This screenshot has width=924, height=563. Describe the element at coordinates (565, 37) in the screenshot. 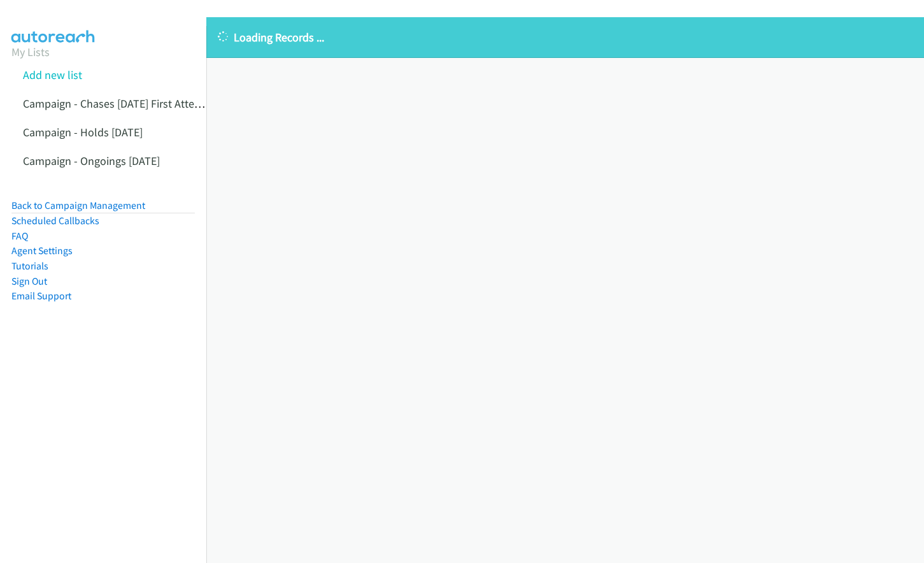

I see `p: Loading Records ...` at that location.